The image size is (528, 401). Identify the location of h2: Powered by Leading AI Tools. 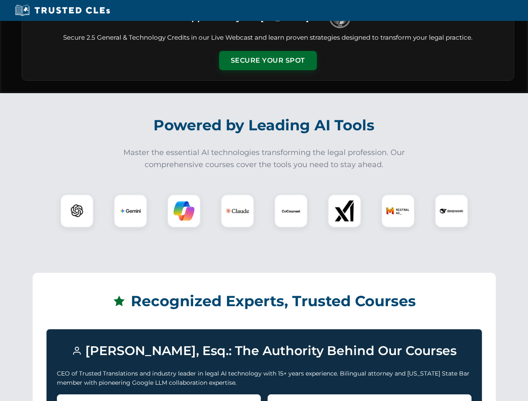
(264, 125).